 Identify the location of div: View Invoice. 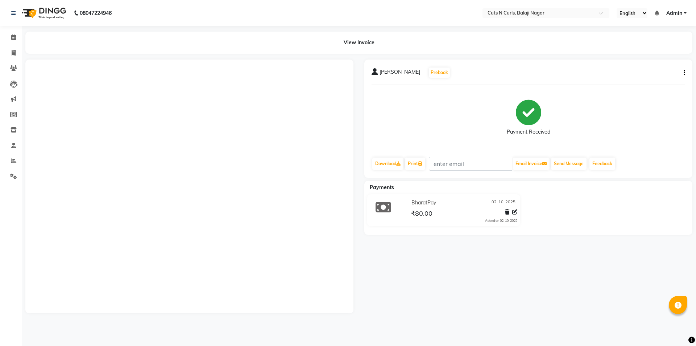
(359, 42).